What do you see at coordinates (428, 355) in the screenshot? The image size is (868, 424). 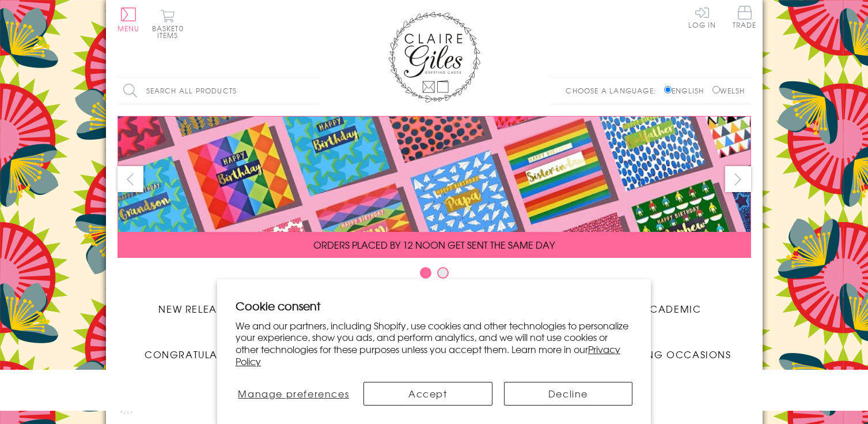 I see `a: Privacy Policy` at bounding box center [428, 355].